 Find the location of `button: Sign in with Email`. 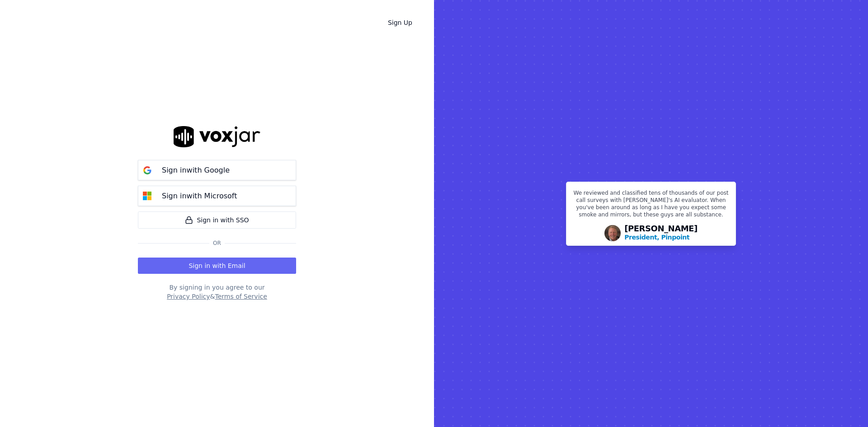

button: Sign in with Email is located at coordinates (217, 266).